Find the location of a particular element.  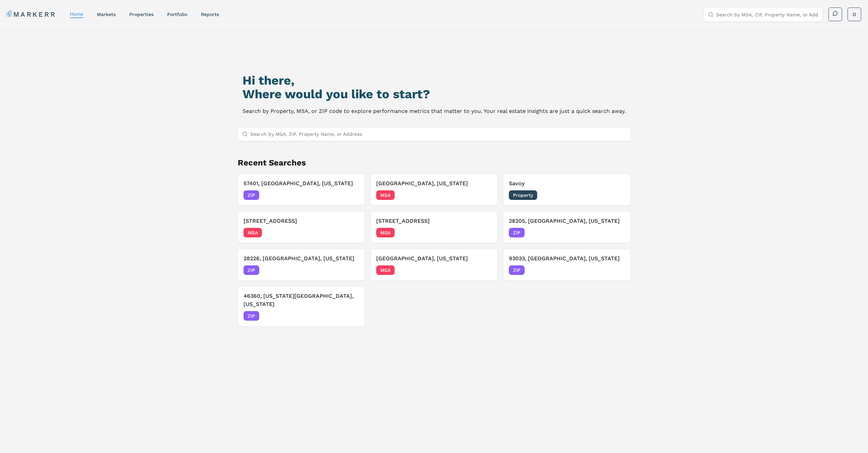

a: Portfolio is located at coordinates (177, 14).